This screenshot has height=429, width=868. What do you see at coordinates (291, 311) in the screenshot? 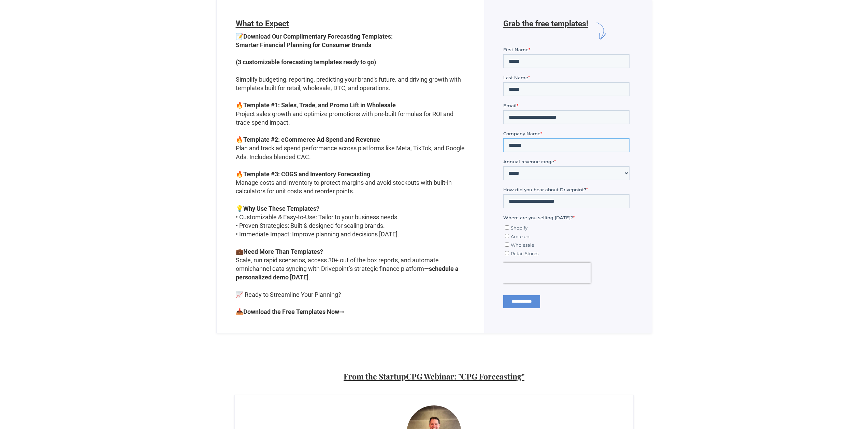
I see `strong: Download the Free Templates Now` at bounding box center [291, 311].